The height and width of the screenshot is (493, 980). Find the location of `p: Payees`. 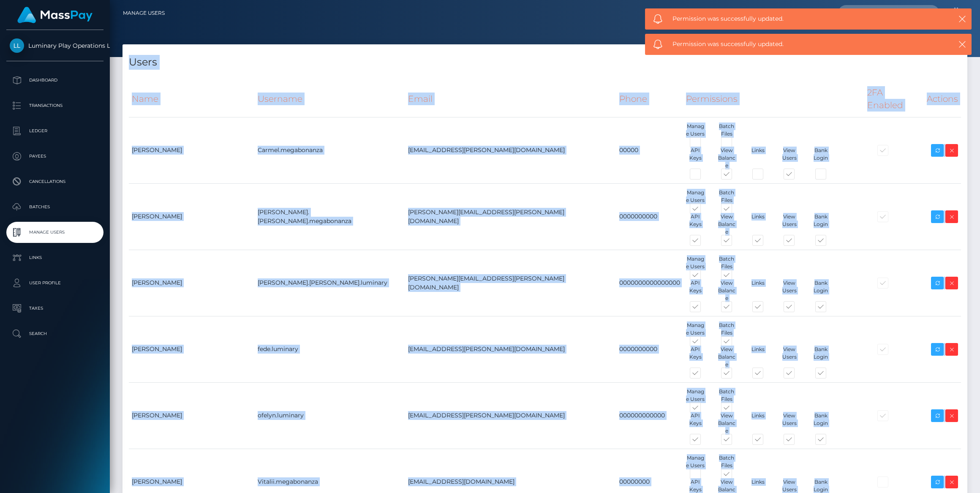

p: Payees is located at coordinates (55, 156).